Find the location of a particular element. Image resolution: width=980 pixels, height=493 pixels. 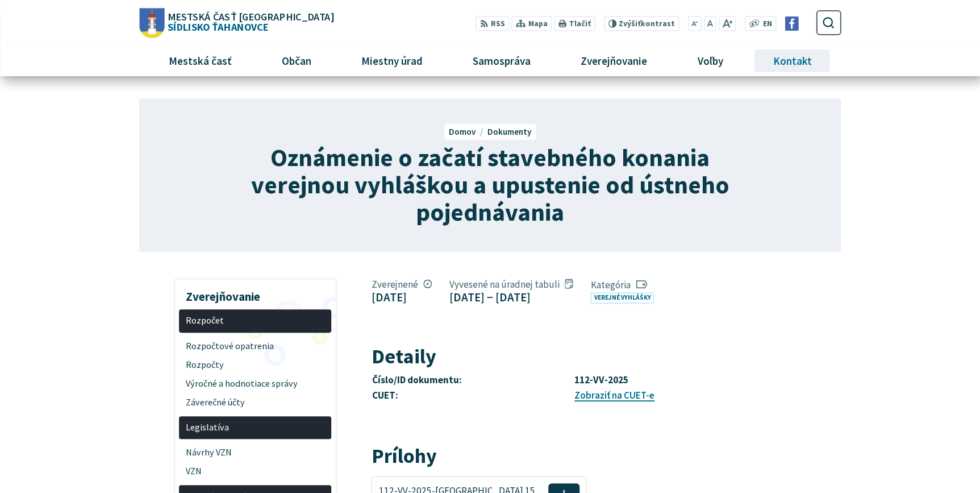

span: kontrast is located at coordinates (647, 23).